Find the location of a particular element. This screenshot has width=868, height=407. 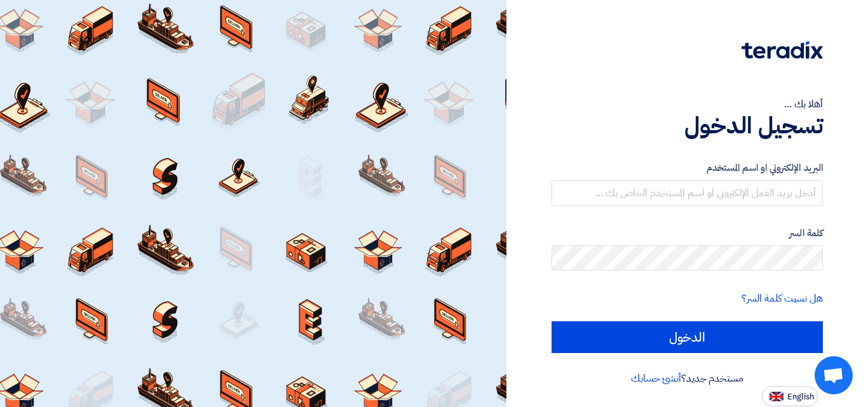

div: أهلا بك ... is located at coordinates (686, 105).